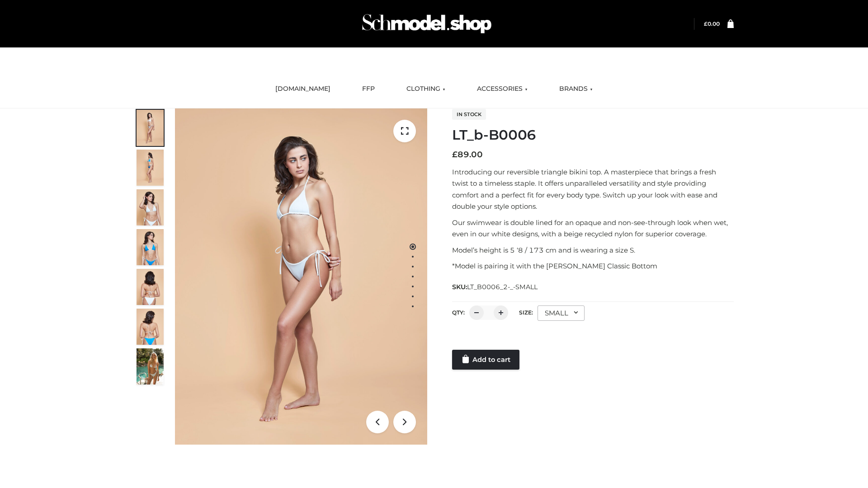 The width and height of the screenshot is (868, 488). What do you see at coordinates (427, 23) in the screenshot?
I see `a: Schmodel Admin 964` at bounding box center [427, 23].